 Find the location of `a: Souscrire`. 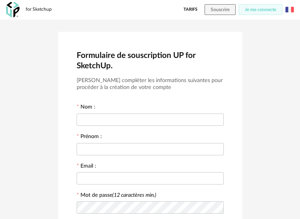

a: Souscrire is located at coordinates (220, 10).